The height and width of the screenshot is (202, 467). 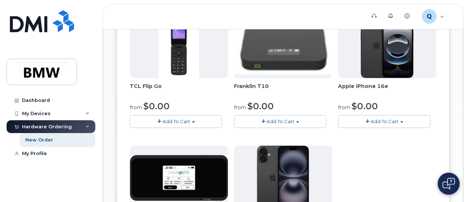 What do you see at coordinates (179, 90) in the screenshot?
I see `span: TCL Flip Go` at bounding box center [179, 90].